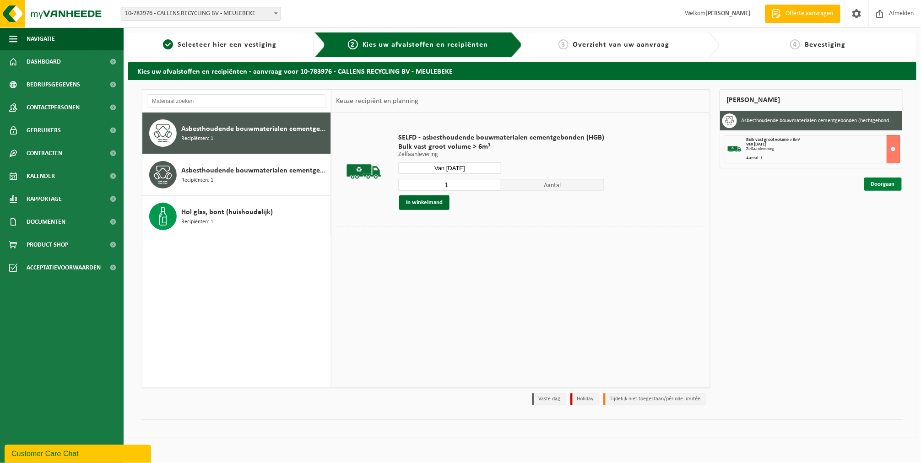  Describe the element at coordinates (46, 222) in the screenshot. I see `span: Documenten` at that location.